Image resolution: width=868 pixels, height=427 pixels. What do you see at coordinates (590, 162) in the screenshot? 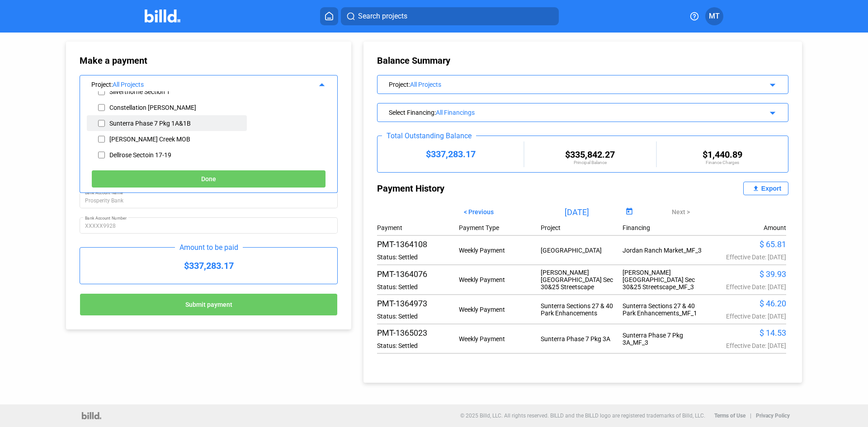
I see `div: Principal Balance` at bounding box center [590, 162].